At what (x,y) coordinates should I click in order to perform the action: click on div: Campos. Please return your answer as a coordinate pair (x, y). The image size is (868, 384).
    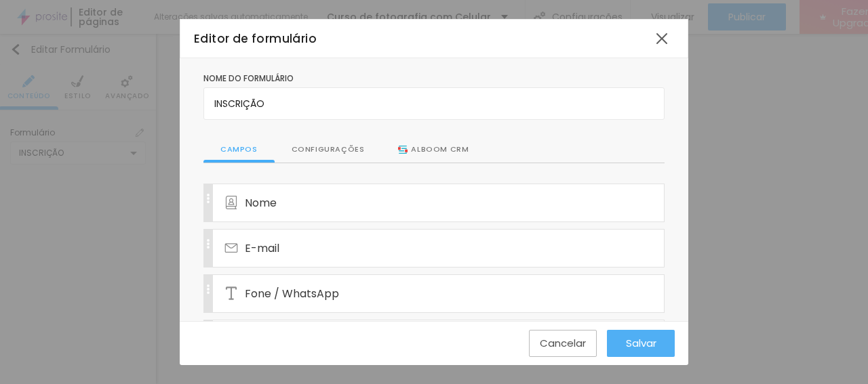
    Looking at the image, I should click on (238, 150).